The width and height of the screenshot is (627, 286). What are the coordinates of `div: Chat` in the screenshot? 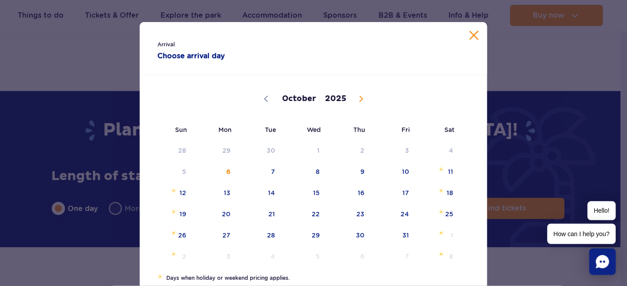 It's located at (602, 262).